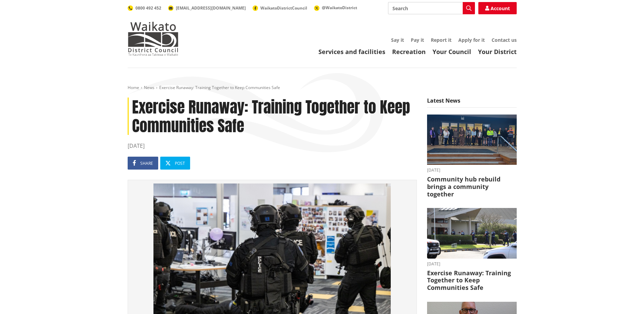 The width and height of the screenshot is (644, 314). Describe the element at coordinates (143, 163) in the screenshot. I see `a: Share` at that location.